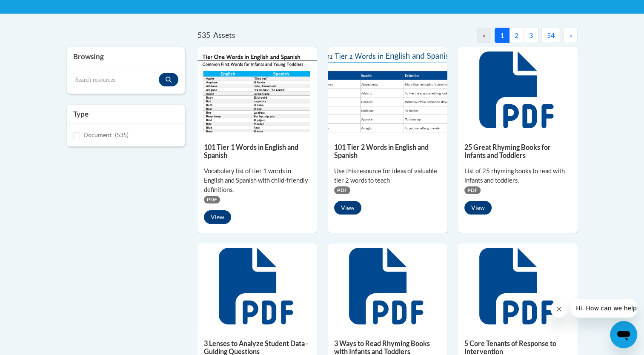 The height and width of the screenshot is (355, 644). What do you see at coordinates (204, 35) in the screenshot?
I see `span: 535` at bounding box center [204, 35].